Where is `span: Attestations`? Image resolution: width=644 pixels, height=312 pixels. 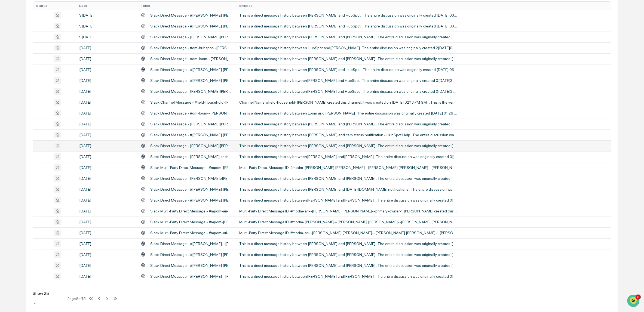 span: Attestations is located at coordinates (56, 114).